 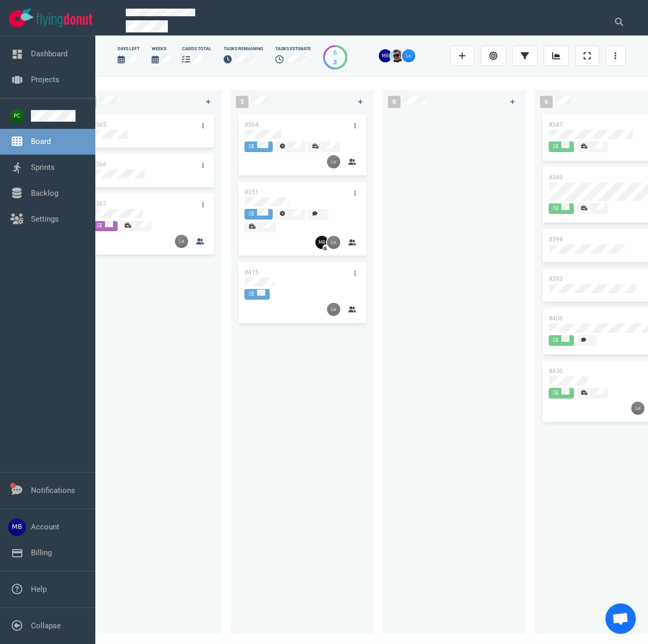 I want to click on a: Dashboard, so click(x=49, y=54).